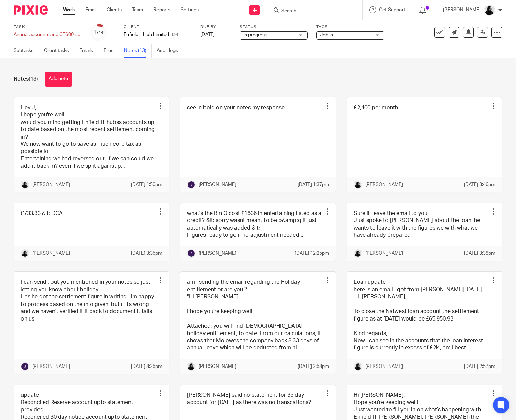  What do you see at coordinates (158, 27) in the screenshot?
I see `label: Client` at bounding box center [158, 27].